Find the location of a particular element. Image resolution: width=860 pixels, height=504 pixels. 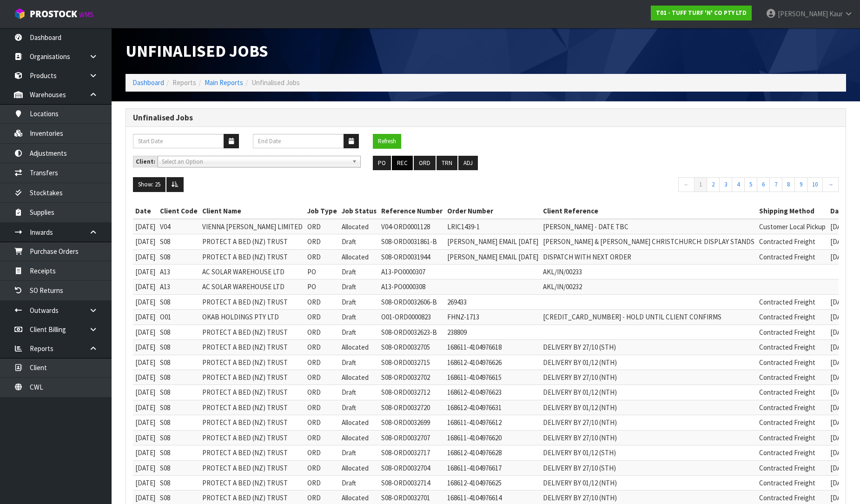

th: Client Reference is located at coordinates (648, 211).